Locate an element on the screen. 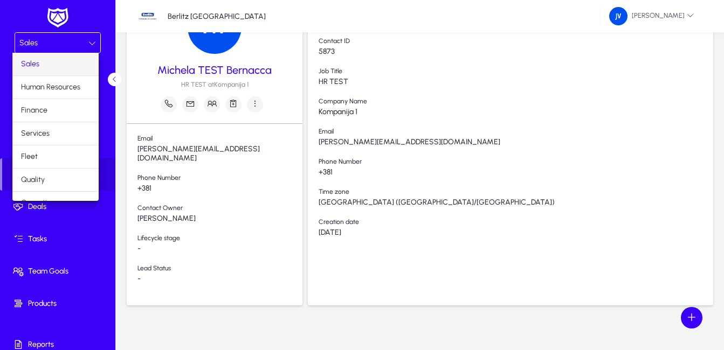 The width and height of the screenshot is (724, 350). span: Finance is located at coordinates (34, 110).